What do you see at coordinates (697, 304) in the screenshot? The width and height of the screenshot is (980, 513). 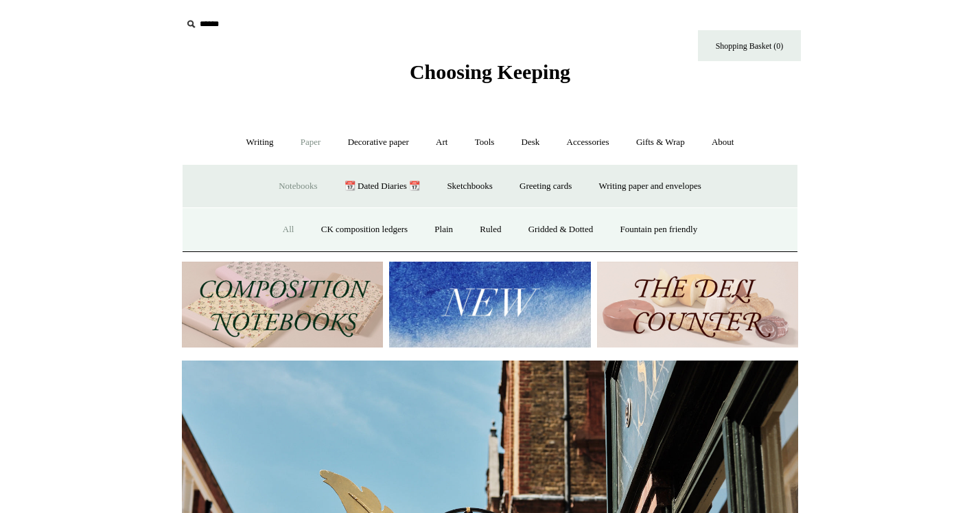 I see `img: The Deli Counter` at bounding box center [697, 304].